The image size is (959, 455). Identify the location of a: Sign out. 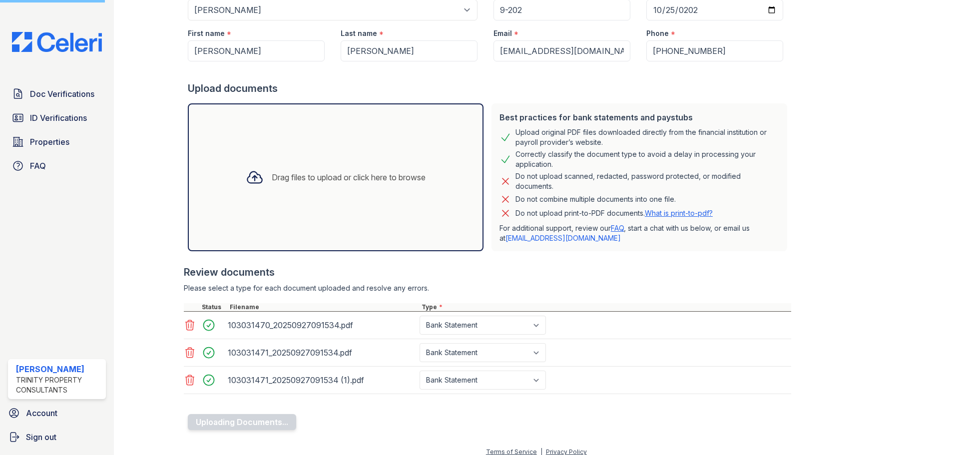
(57, 437).